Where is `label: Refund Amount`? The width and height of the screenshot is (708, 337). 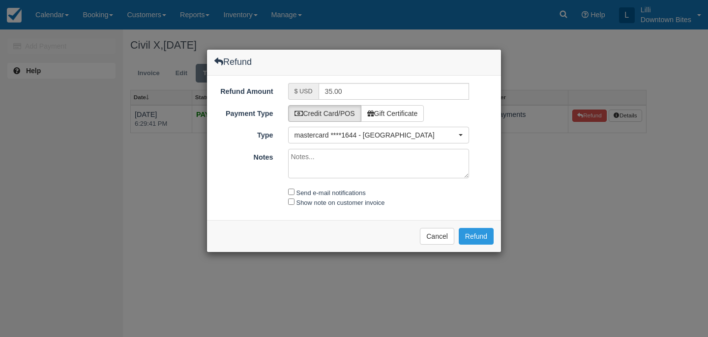 label: Refund Amount is located at coordinates (244, 90).